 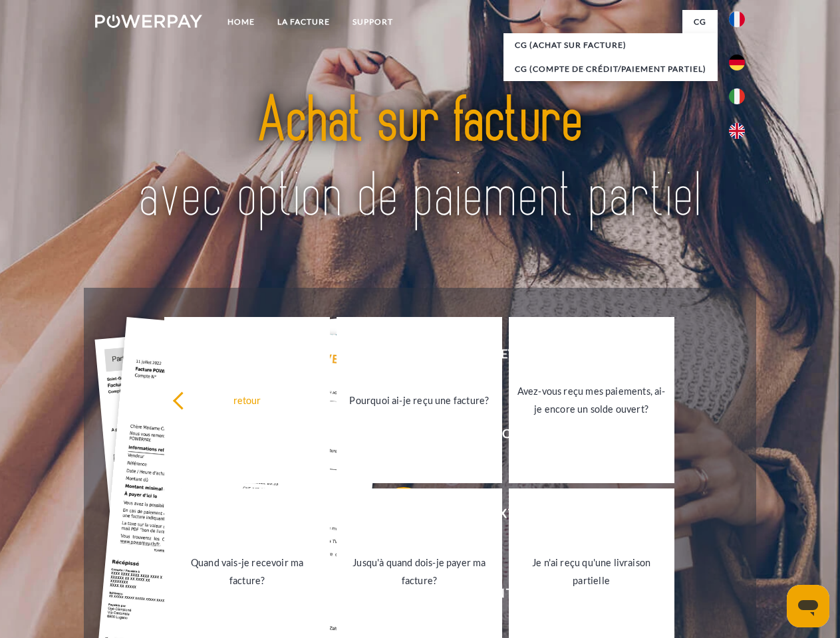 I want to click on img: it, so click(x=737, y=96).